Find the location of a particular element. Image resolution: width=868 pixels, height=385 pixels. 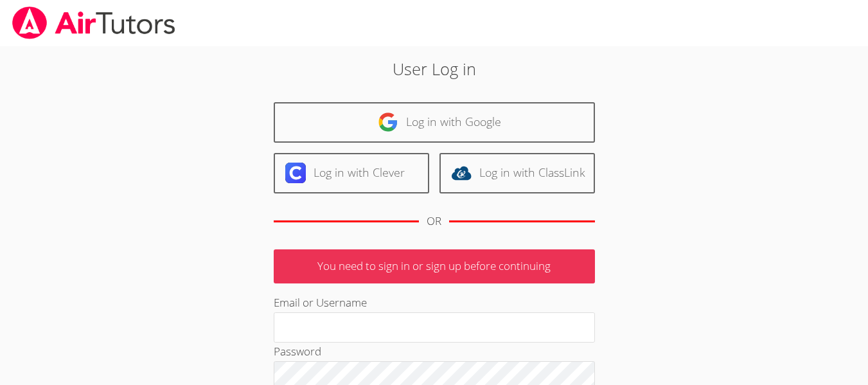

a: Log in with ClassLink is located at coordinates (518, 173).